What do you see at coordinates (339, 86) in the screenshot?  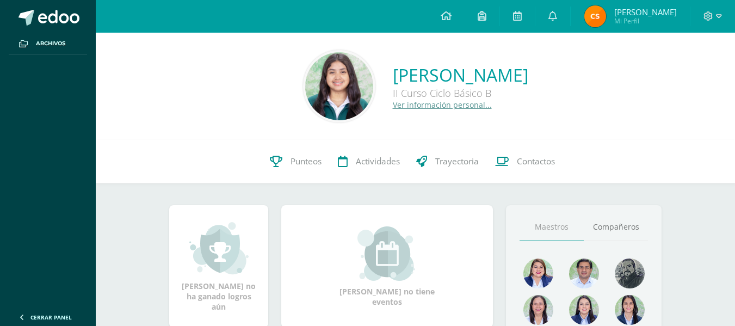 I see `img: 08014d546cfed9ae2907a2a7fd9633bd.png` at bounding box center [339, 86].